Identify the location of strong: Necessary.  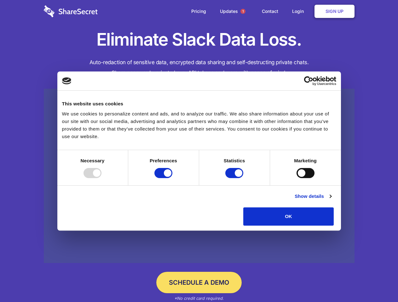
(93, 161).